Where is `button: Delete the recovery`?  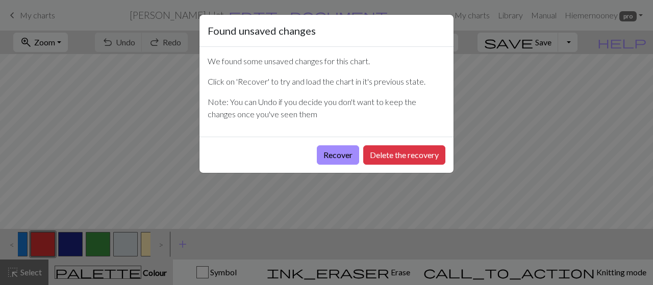
button: Delete the recovery is located at coordinates (404, 155).